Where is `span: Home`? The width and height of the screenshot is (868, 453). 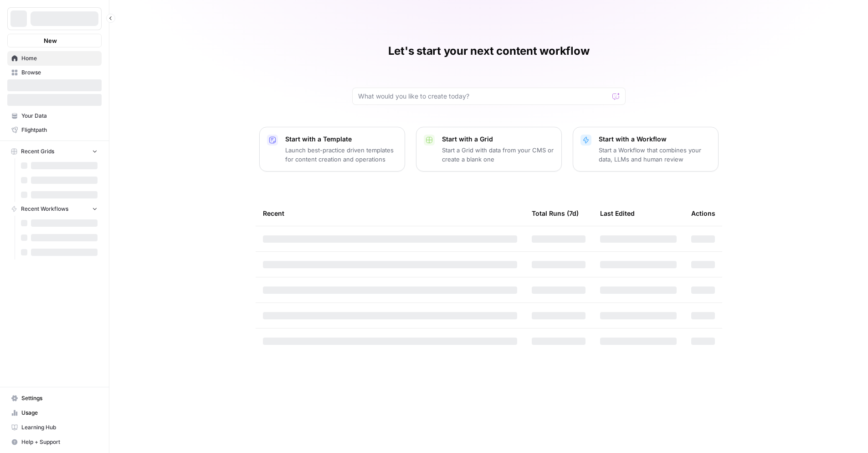
span: Home is located at coordinates (59, 58).